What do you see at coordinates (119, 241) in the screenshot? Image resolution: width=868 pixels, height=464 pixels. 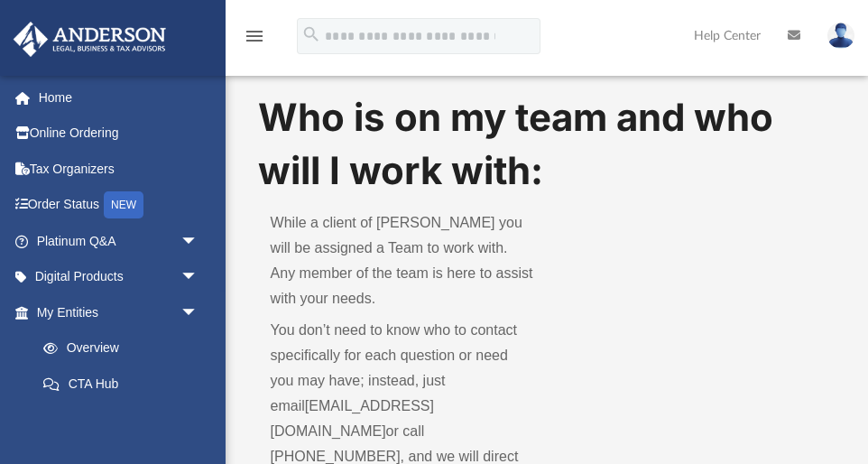 I see `a: Platinum Q&Aarrow_drop_down` at bounding box center [119, 241].